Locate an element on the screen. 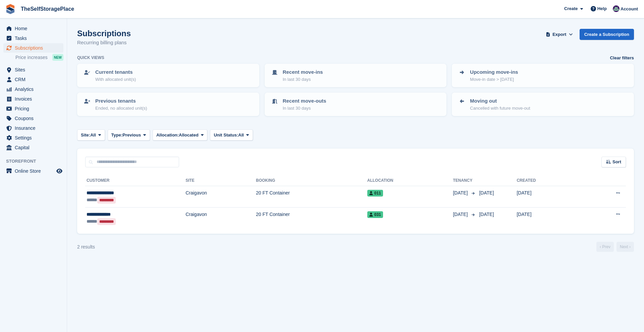 The image size is (644, 332). a: TheSelfStoragePlace is located at coordinates (47, 9).